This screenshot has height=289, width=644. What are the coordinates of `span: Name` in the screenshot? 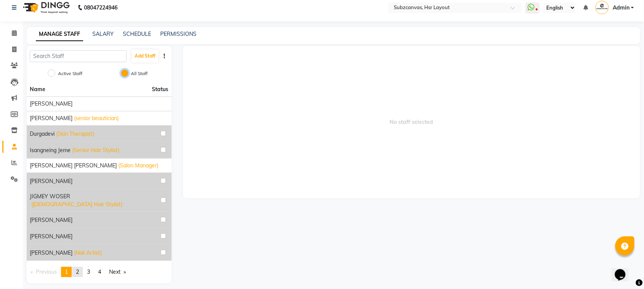 It's located at (37, 90).